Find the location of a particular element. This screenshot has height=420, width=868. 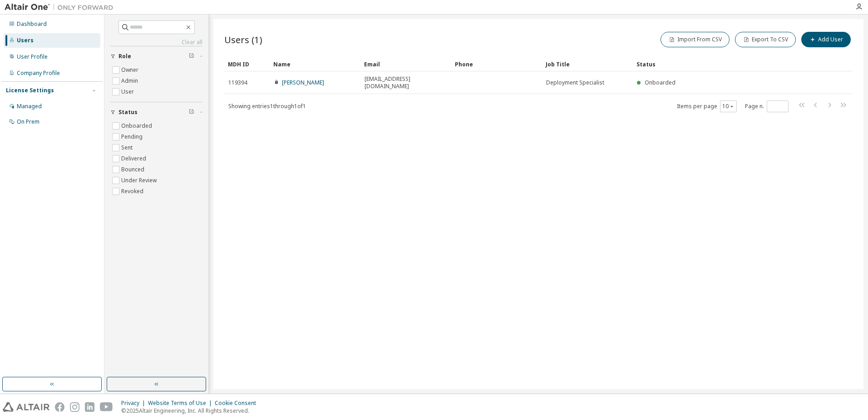

span: 119394 is located at coordinates (238, 83).